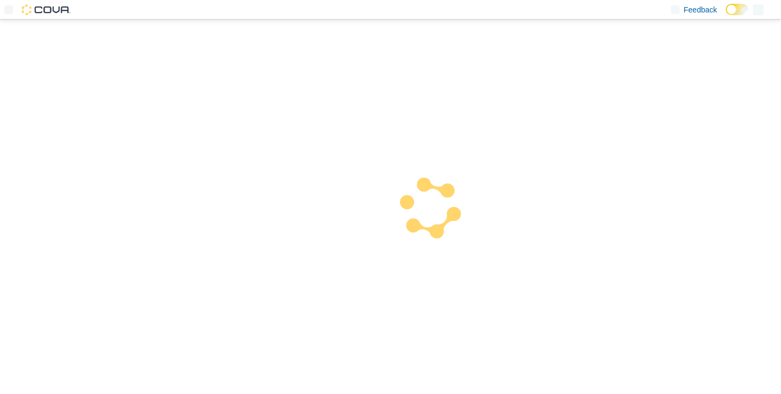 This screenshot has width=781, height=394. Describe the element at coordinates (725, 15) in the screenshot. I see `span: Dark Mode` at that location.